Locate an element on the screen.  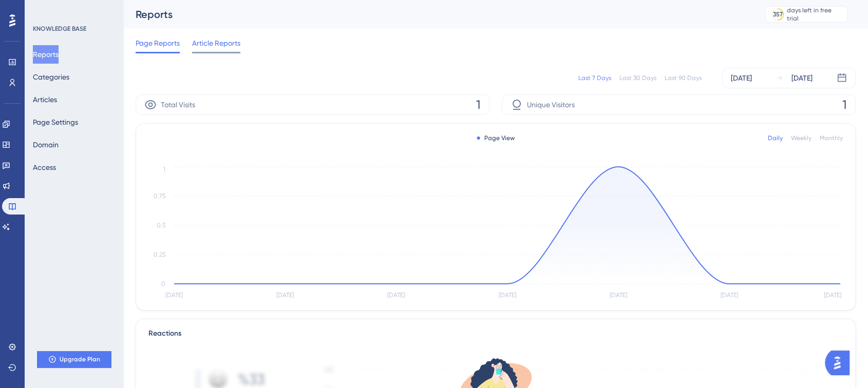
button: Access is located at coordinates (44, 167).